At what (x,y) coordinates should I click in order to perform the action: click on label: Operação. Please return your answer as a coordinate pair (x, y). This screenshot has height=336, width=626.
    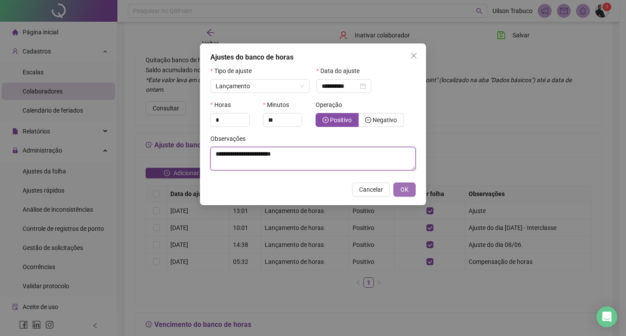
    Looking at the image, I should click on (332, 105).